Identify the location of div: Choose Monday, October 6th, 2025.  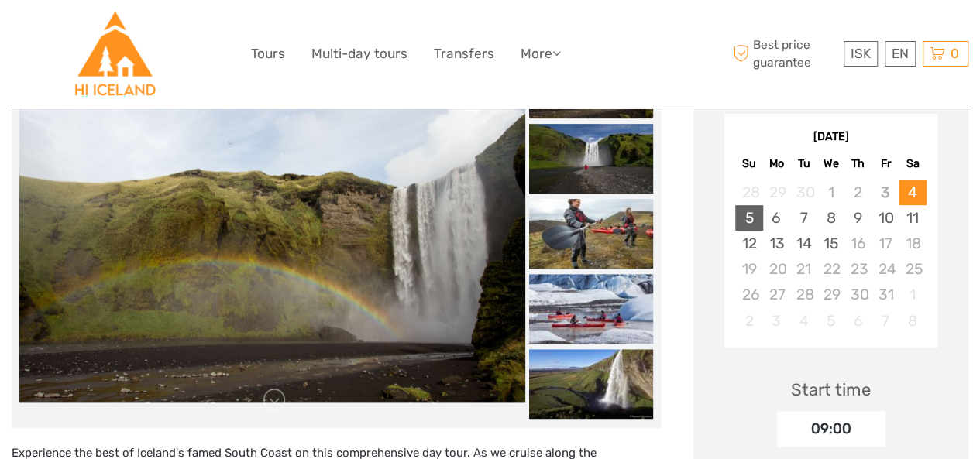
(776, 218).